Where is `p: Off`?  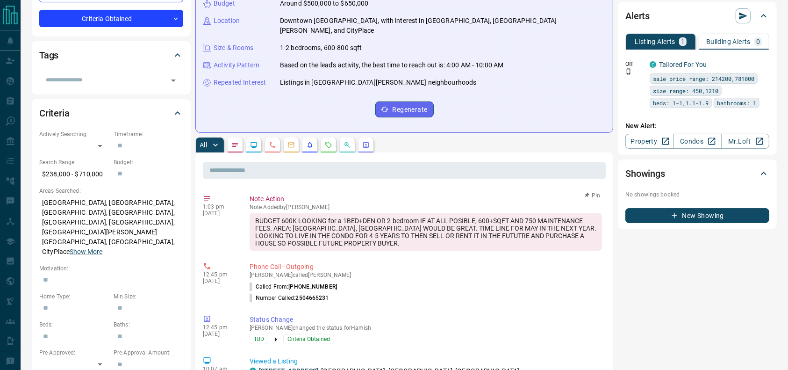 p: Off is located at coordinates (634, 64).